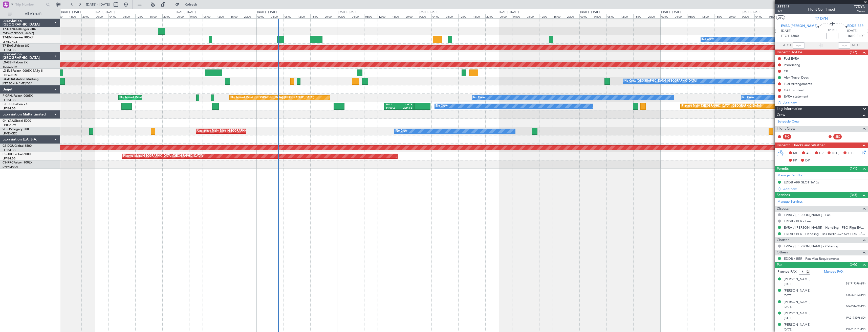 The width and height of the screenshot is (868, 332). What do you see at coordinates (191, 5) in the screenshot?
I see `span: Refresh` at bounding box center [191, 5].